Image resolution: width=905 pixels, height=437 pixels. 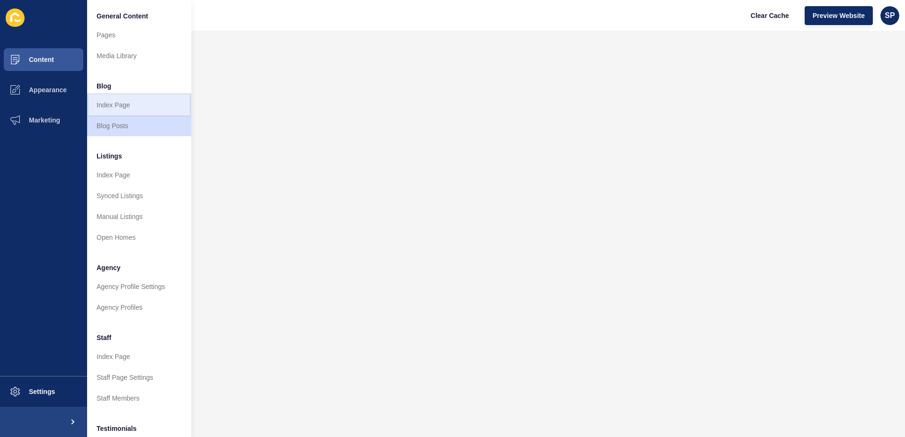 What do you see at coordinates (122, 16) in the screenshot?
I see `span: General Content` at bounding box center [122, 16].